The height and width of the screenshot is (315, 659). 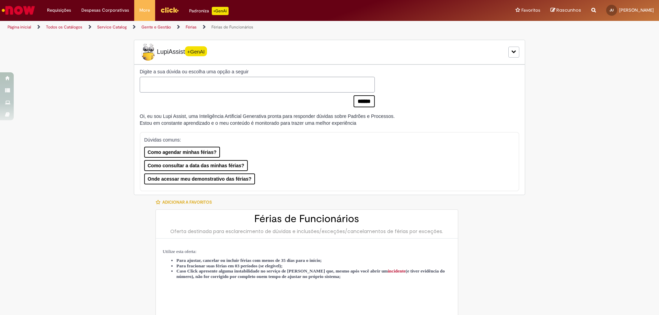 What do you see at coordinates (220, 11) in the screenshot?
I see `p: +GenAi` at bounding box center [220, 11].